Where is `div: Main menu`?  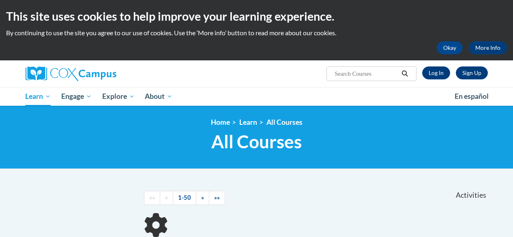 div: Main menu is located at coordinates (257, 96).